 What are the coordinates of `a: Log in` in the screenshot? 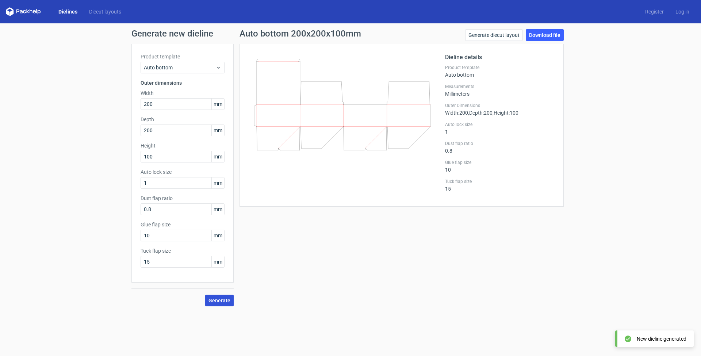 It's located at (683, 12).